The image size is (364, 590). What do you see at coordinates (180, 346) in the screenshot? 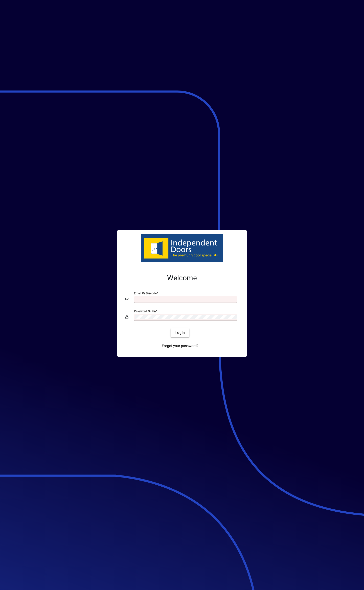
I see `a: Forgot your password?` at bounding box center [180, 346].